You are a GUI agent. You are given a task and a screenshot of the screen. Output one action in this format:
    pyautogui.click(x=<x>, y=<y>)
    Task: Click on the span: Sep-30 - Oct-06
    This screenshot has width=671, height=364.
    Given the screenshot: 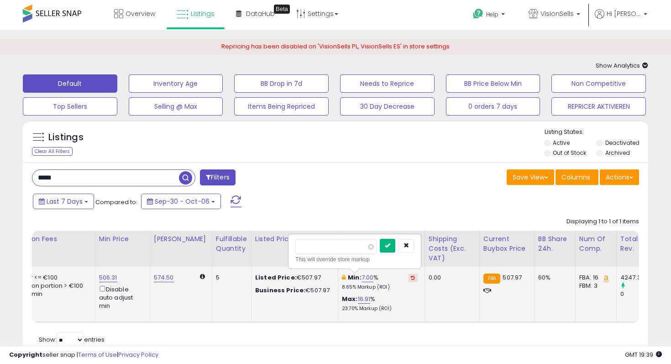 What is the action you would take?
    pyautogui.click(x=182, y=201)
    